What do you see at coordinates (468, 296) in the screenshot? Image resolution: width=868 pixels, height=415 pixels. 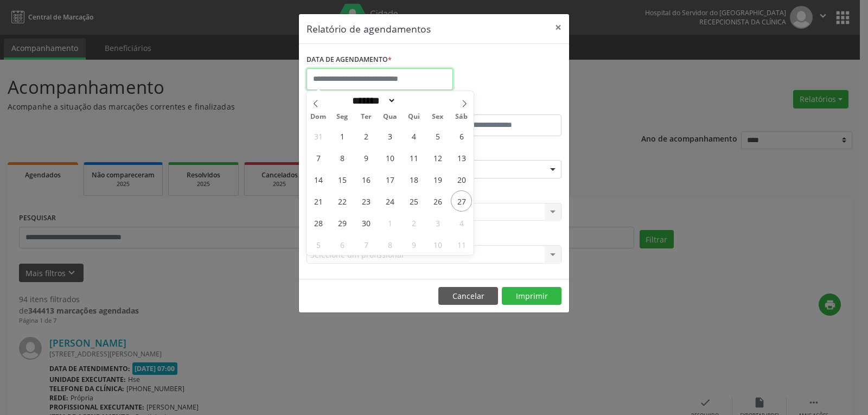 I see `button: Cancelar` at bounding box center [468, 296].